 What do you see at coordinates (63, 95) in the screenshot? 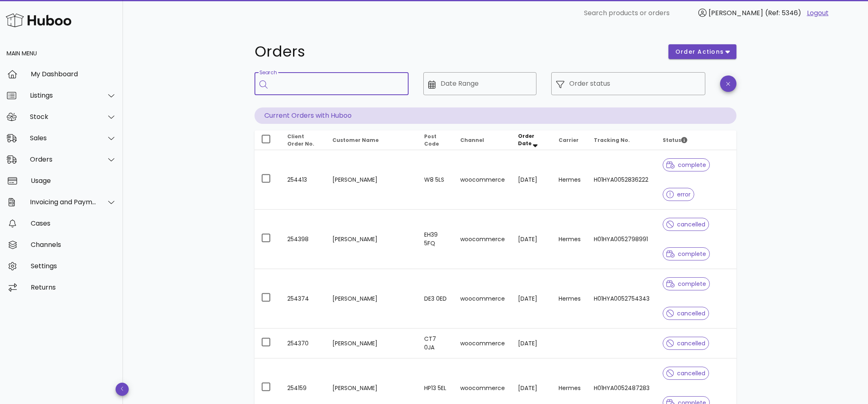
I see `div: Listings` at bounding box center [63, 95].